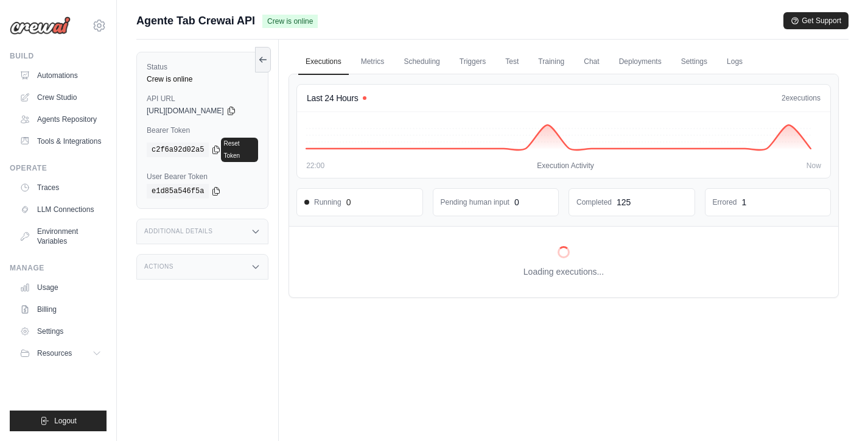  Describe the element at coordinates (58, 168) in the screenshot. I see `div: Operate` at that location.